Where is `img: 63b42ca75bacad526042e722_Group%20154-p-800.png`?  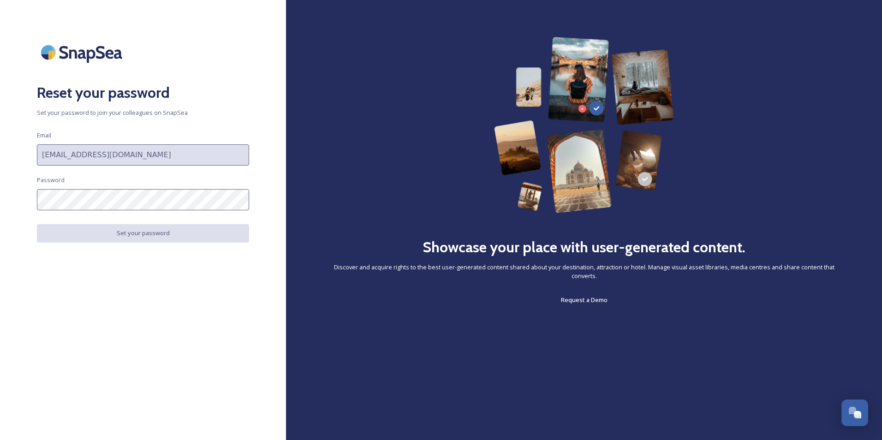 img: 63b42ca75bacad526042e722_Group%20154-p-800.png is located at coordinates (584, 125).